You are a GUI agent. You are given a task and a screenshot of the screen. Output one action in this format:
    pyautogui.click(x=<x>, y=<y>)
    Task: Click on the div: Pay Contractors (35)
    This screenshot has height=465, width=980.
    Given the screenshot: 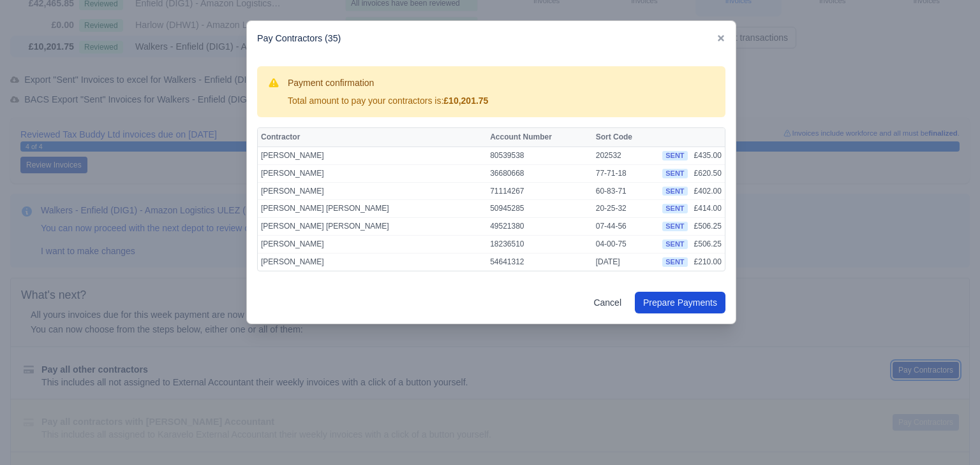 What is the action you would take?
    pyautogui.click(x=492, y=39)
    